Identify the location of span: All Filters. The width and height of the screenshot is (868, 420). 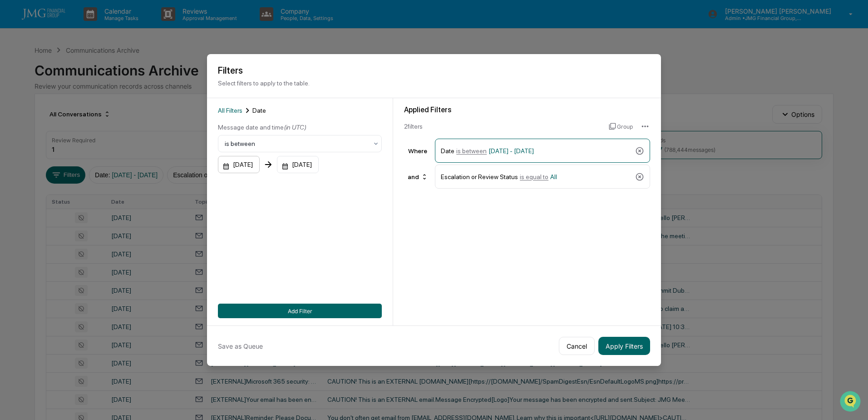
(230, 110).